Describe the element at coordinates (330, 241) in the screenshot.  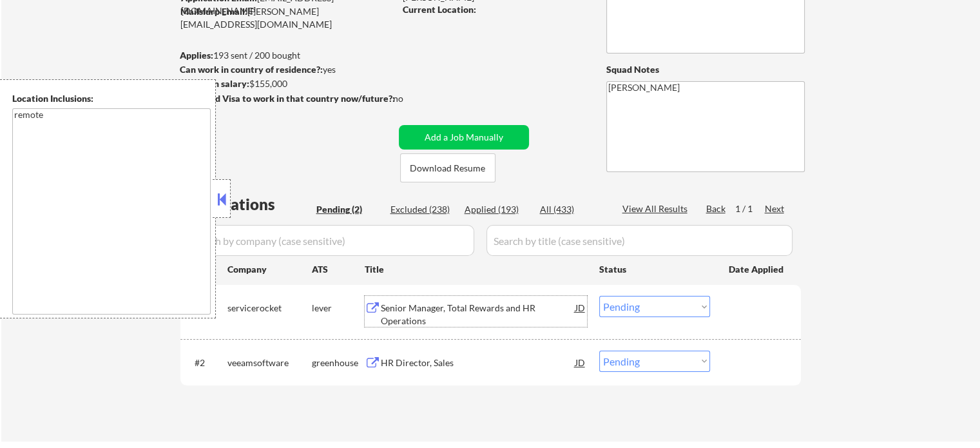
I see `input: Search by company (case sensitive)` at that location.